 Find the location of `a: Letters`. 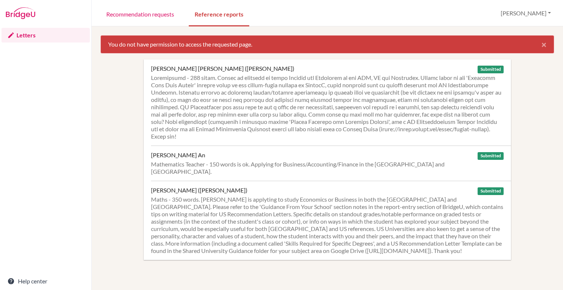

a: Letters is located at coordinates (45, 35).